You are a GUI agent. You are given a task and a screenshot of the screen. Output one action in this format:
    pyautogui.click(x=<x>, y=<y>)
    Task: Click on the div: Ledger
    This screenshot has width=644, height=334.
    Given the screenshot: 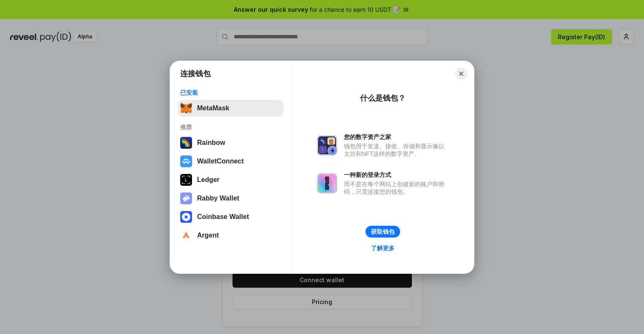 What is the action you would take?
    pyautogui.click(x=208, y=180)
    